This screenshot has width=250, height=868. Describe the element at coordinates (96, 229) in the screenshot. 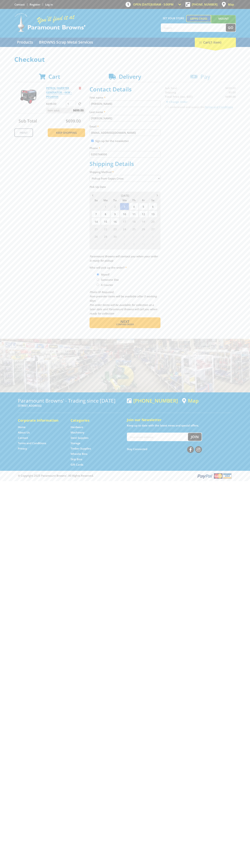

I see `span: 21` at that location.